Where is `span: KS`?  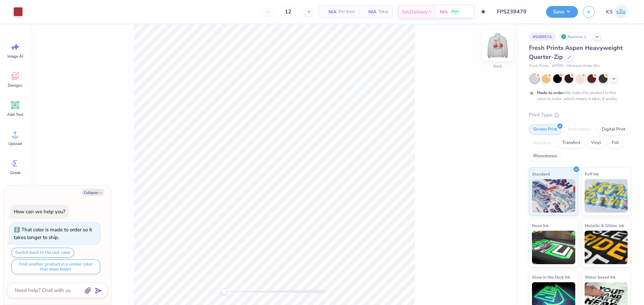 span: KS is located at coordinates (609, 12).